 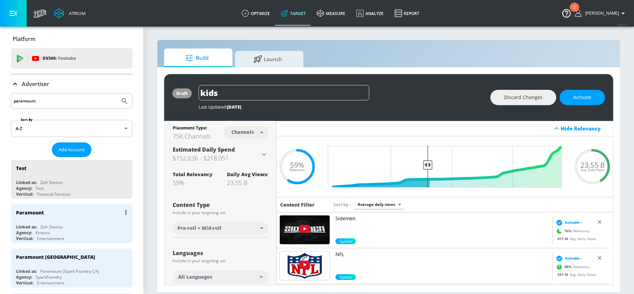 What do you see at coordinates (445, 167) in the screenshot?
I see `input: Final Threshold` at bounding box center [445, 167].